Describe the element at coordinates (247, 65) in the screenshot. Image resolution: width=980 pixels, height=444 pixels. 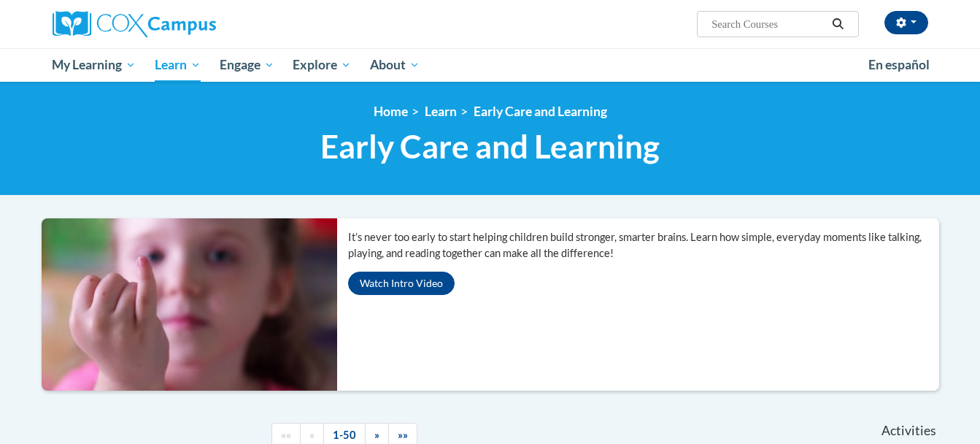
I see `span: Engage` at that location.